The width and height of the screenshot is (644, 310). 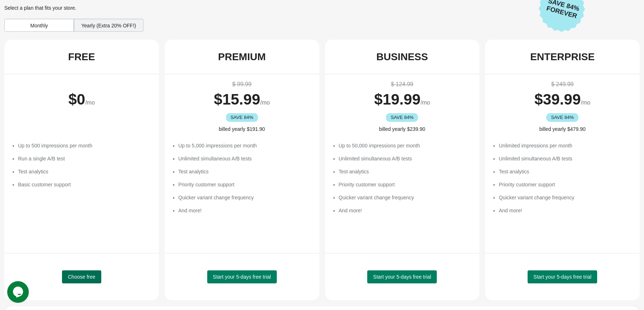 What do you see at coordinates (76, 99) in the screenshot?
I see `span: $ 0` at bounding box center [76, 99].